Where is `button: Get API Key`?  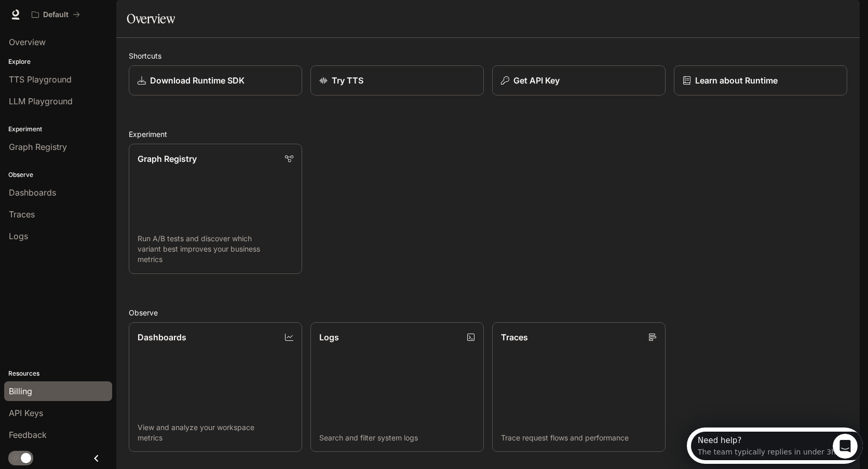
button: Get API Key is located at coordinates (579, 80).